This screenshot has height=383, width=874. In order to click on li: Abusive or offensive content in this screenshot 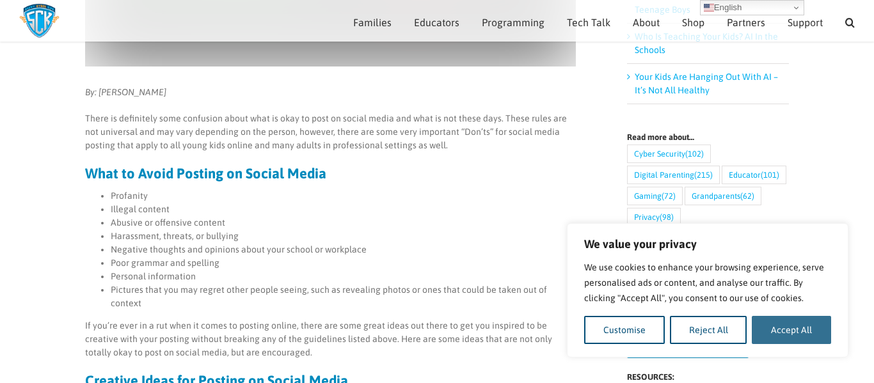, I will do `click(343, 223)`.